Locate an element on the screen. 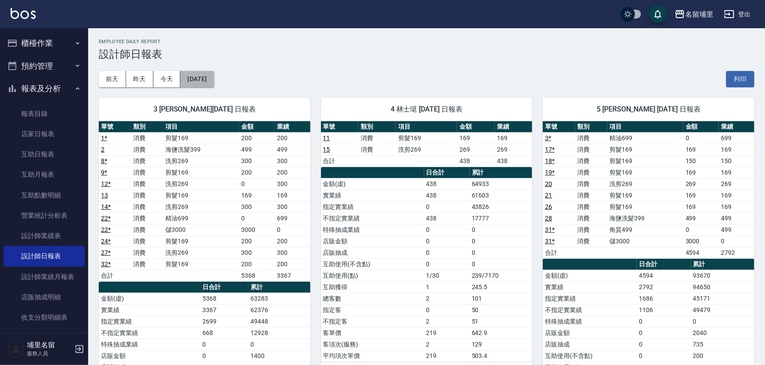  img: Logo is located at coordinates (23, 13).